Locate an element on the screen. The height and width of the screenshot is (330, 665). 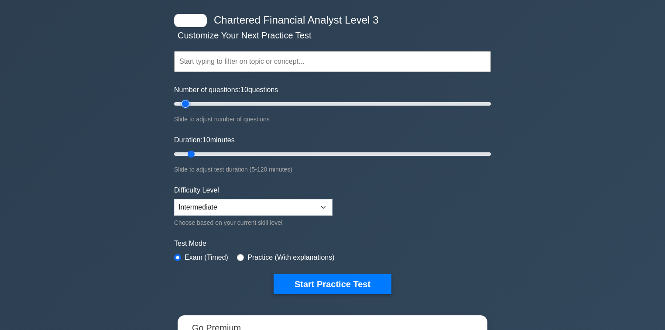
input: Start typing to filter on topic or concept... is located at coordinates (332, 62).